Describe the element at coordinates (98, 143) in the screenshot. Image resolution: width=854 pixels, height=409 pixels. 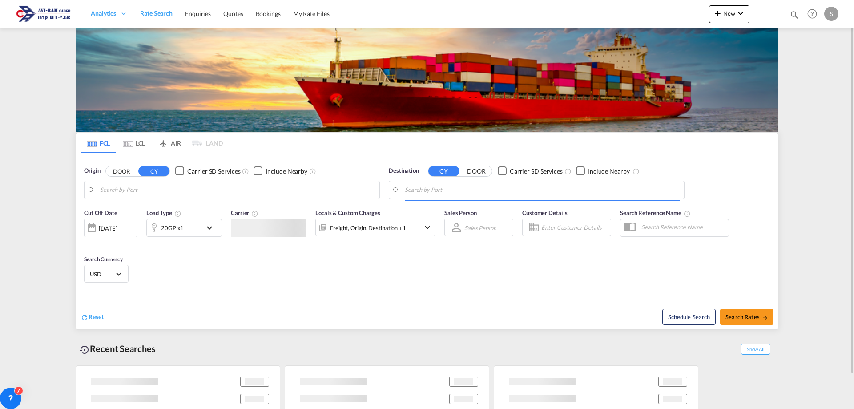
I see `md-tab-item: FCL` at that location.